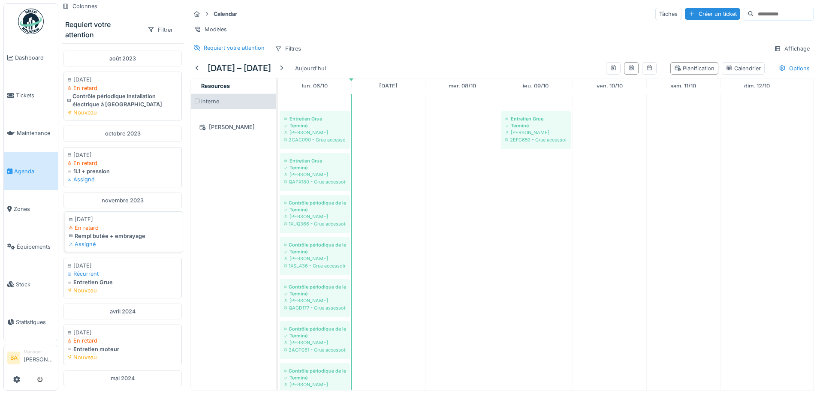 This screenshot has height=394, width=817. I want to click on a: 11 octobre 2025, so click(684, 86).